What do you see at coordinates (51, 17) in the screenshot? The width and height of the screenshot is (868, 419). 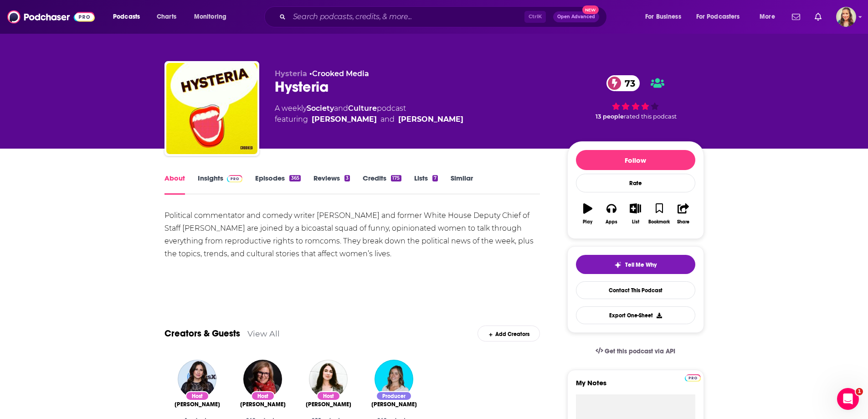 I see `img: Podchaser - Follow, Share and Rate Podcasts` at bounding box center [51, 17].